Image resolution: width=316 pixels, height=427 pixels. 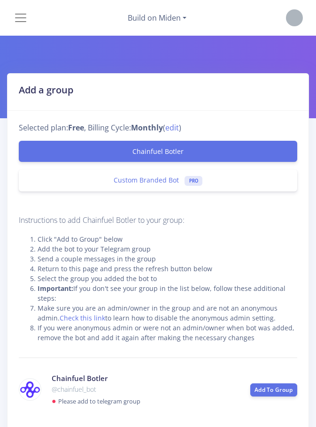 I want to click on li: Click "Add to Group" below, so click(x=167, y=239).